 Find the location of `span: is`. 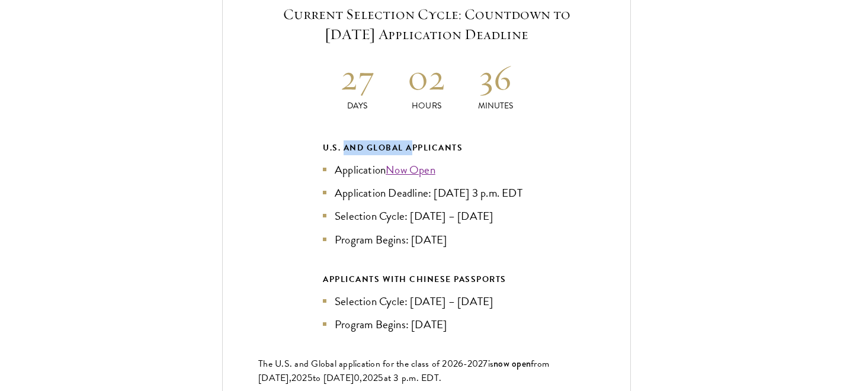

span: is is located at coordinates (491, 364).